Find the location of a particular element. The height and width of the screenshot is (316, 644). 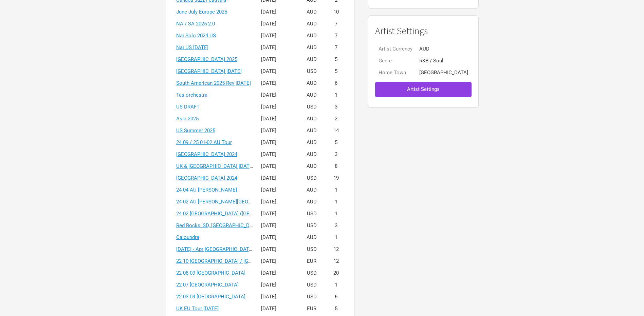

a: Nai Solo 2024 US is located at coordinates (196, 35).